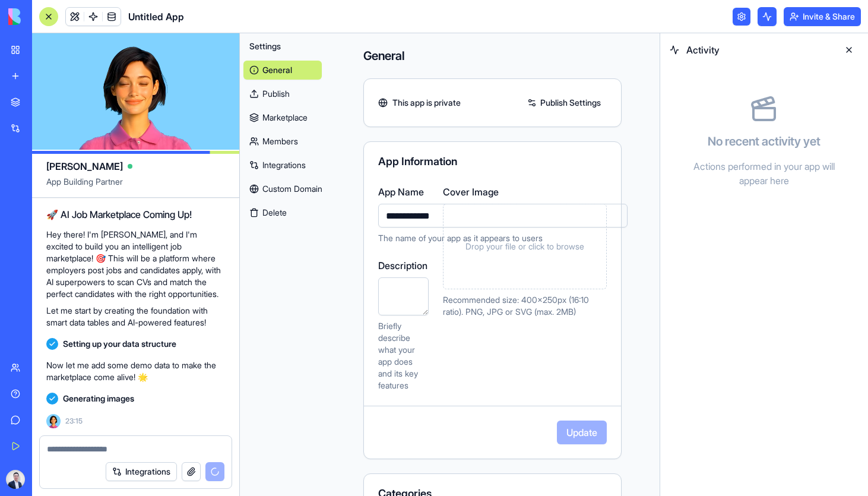 The width and height of the screenshot is (868, 496). Describe the element at coordinates (764, 141) in the screenshot. I see `h4: No recent activity yet` at that location.